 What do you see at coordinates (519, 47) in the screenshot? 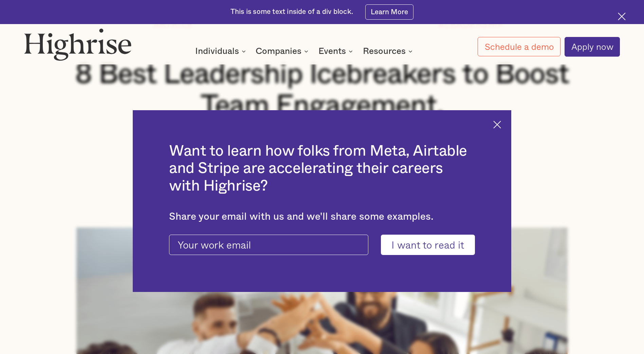
I see `a: Schedule a demo` at bounding box center [519, 47].